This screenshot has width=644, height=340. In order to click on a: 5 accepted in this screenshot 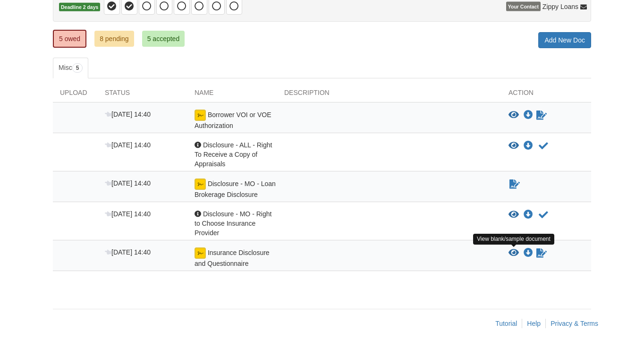, I will do `click(163, 39)`.